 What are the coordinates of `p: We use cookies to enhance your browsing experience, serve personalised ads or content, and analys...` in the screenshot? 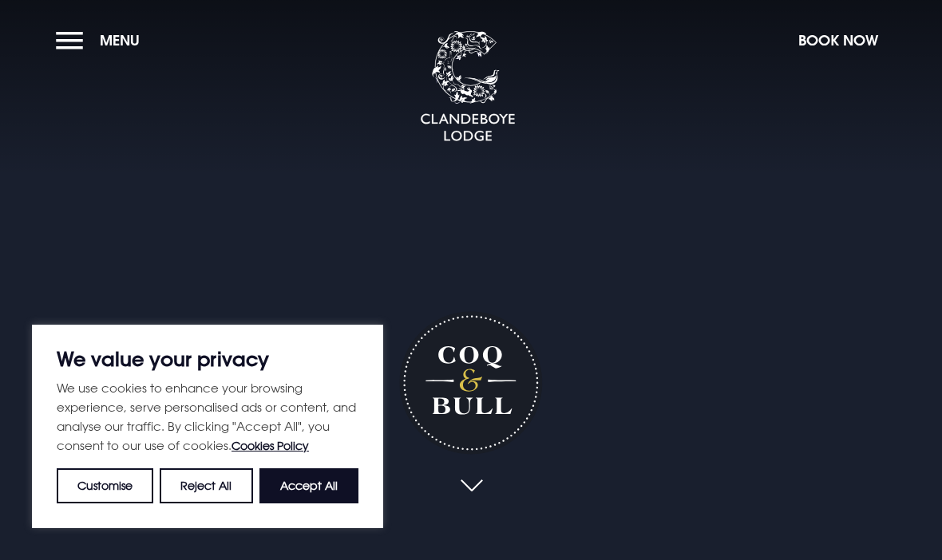 It's located at (207, 416).